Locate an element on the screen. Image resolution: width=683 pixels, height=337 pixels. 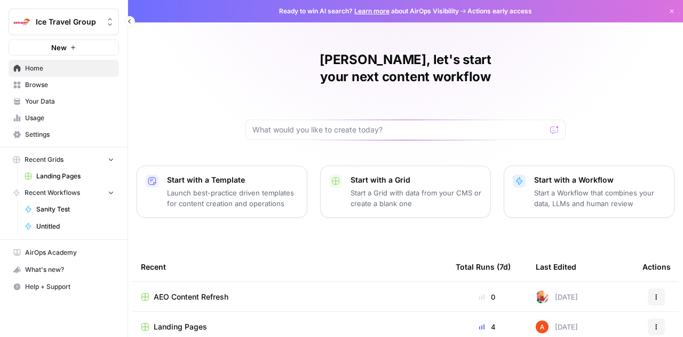
button: What's new? is located at coordinates (64, 270).